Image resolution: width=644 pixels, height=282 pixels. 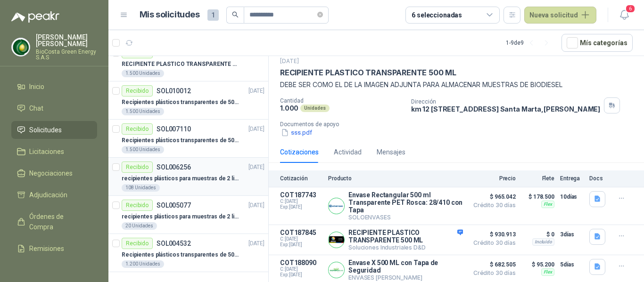 What do you see at coordinates (405, 267) in the screenshot?
I see `p: Envase X 500 ML con Tapa de Seguridad` at bounding box center [405, 267].